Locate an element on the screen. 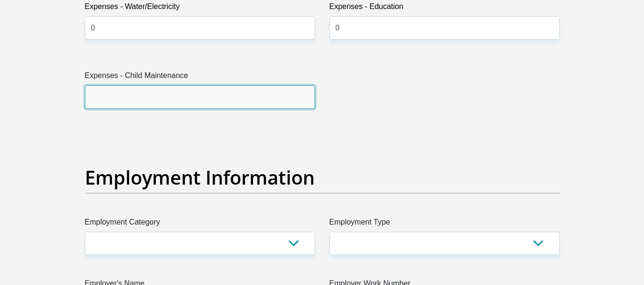 This screenshot has height=285, width=644. input: Expenses - Child Maintenance is located at coordinates (199, 97).